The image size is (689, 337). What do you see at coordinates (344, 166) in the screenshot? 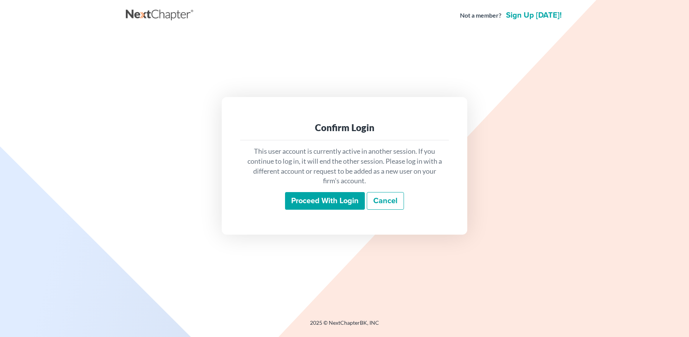
I see `p: This user account is currently active in another session. If you continue to log in, it will end ...` at bounding box center [344, 166].